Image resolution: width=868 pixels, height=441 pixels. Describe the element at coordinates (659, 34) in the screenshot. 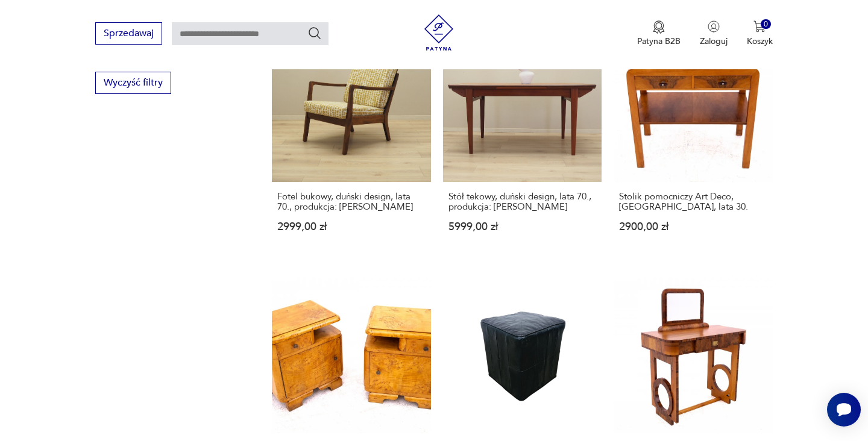

I see `a: Ikona medaluPatyna B2B` at that location.